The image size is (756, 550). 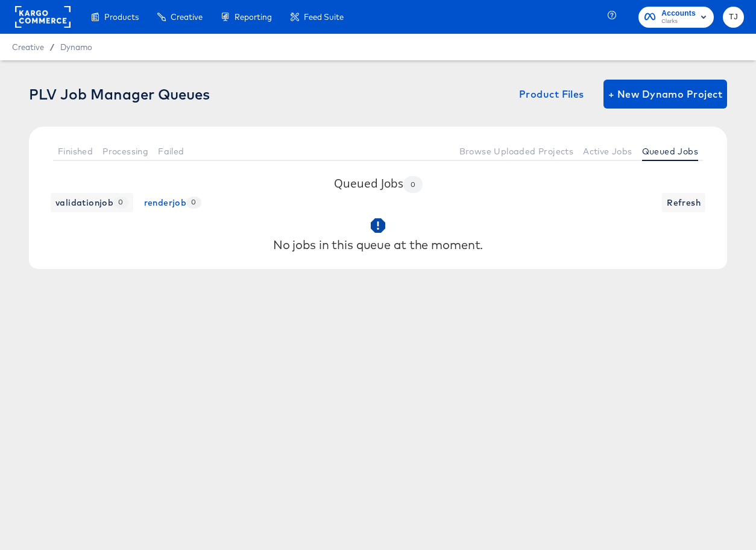 I want to click on span: Product Files, so click(x=552, y=94).